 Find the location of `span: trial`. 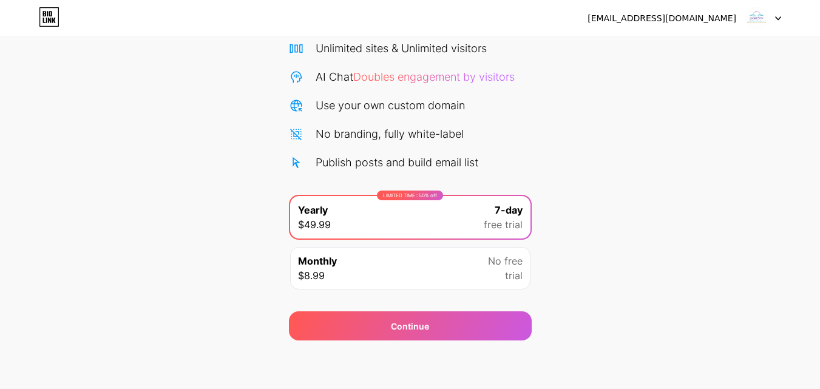

span: trial is located at coordinates (513, 275).